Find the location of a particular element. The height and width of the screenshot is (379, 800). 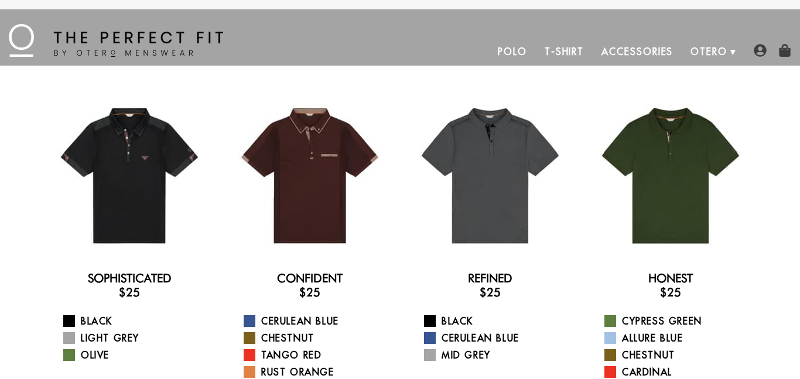

img: user-account-icon.png is located at coordinates (760, 50).